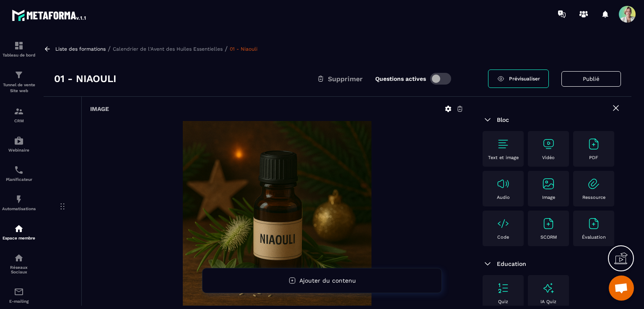 The height and width of the screenshot is (309, 644). I want to click on a: Prévisualiser, so click(518, 79).